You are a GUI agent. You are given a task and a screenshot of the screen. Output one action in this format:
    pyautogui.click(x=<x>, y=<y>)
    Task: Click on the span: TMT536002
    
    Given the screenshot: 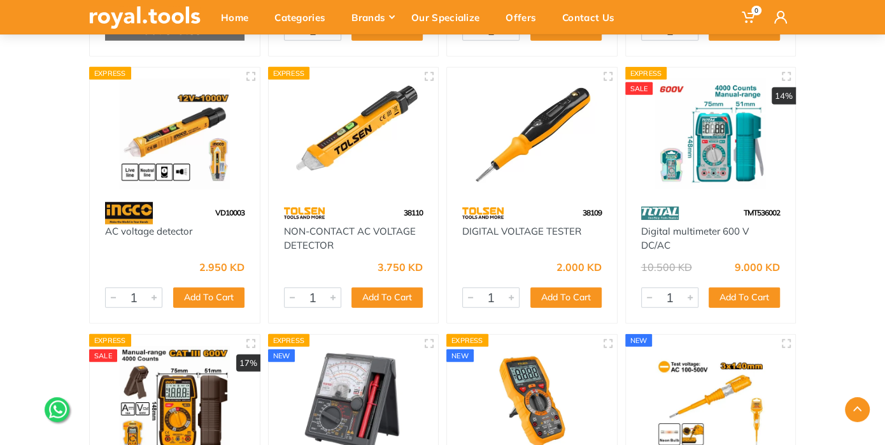 What is the action you would take?
    pyautogui.click(x=762, y=212)
    